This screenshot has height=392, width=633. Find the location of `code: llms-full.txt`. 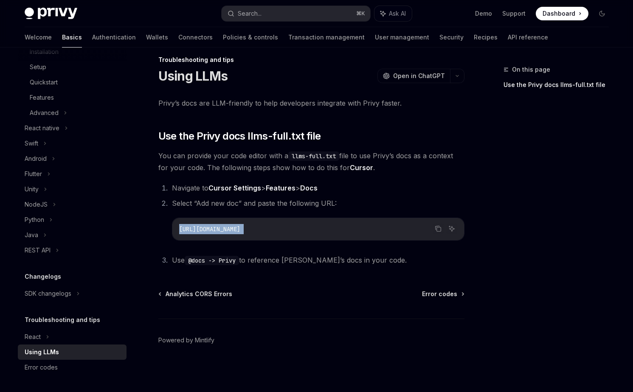

code: llms-full.txt is located at coordinates (314, 156).